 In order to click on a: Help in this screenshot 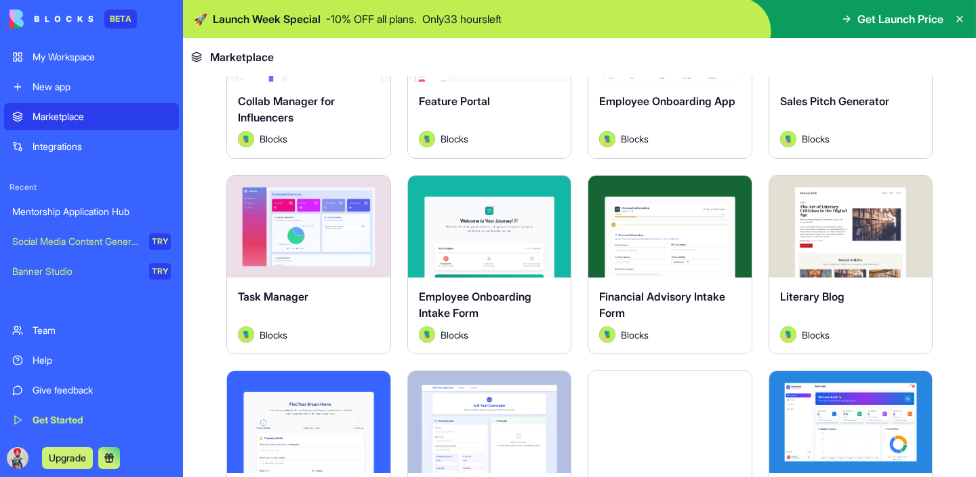, I will do `click(92, 360)`.